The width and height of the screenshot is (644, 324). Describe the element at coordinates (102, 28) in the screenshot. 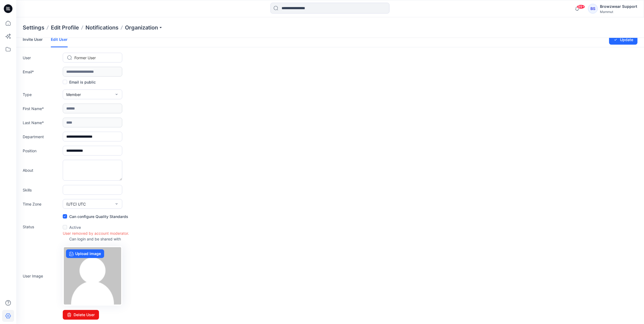

I see `a: Notifications` at that location.